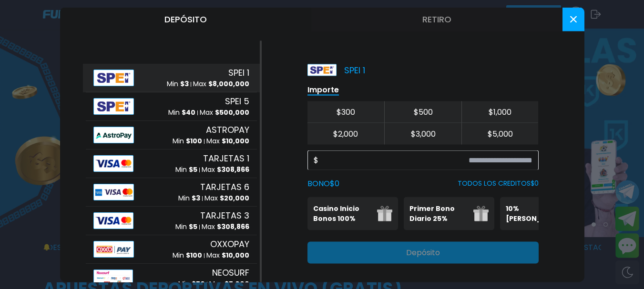  Describe the element at coordinates (229, 84) in the screenshot. I see `span: $ 8,000,000` at that location.